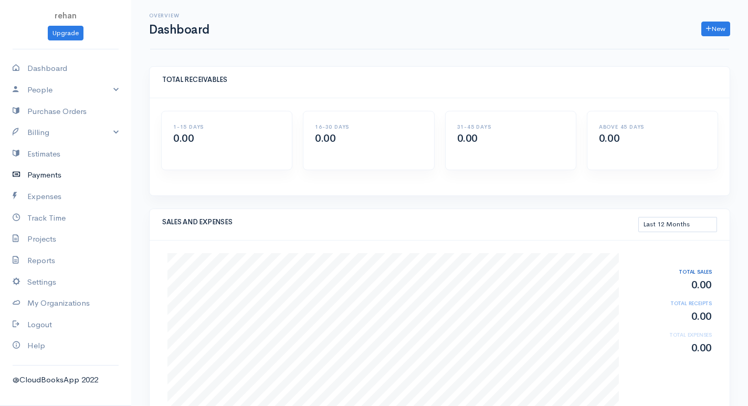  I want to click on h6: TOTAL SALES, so click(671, 271).